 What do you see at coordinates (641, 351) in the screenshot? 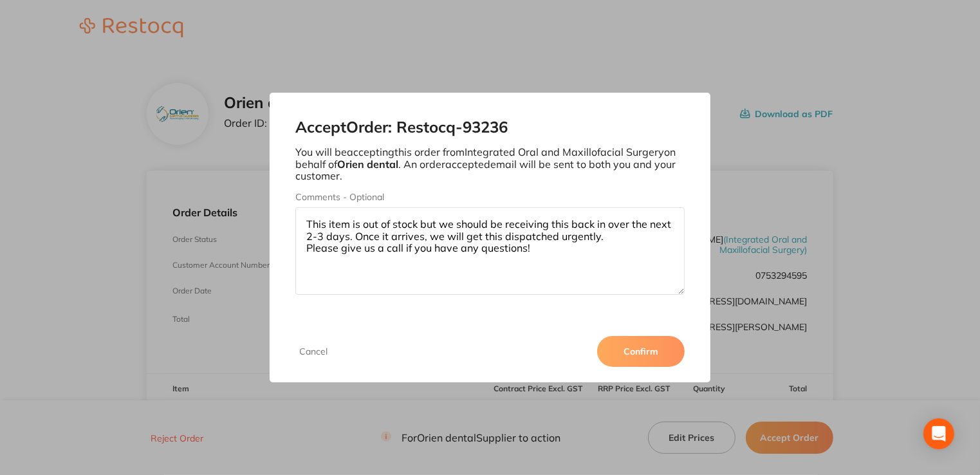
I see `button: Confirm` at bounding box center [641, 351].